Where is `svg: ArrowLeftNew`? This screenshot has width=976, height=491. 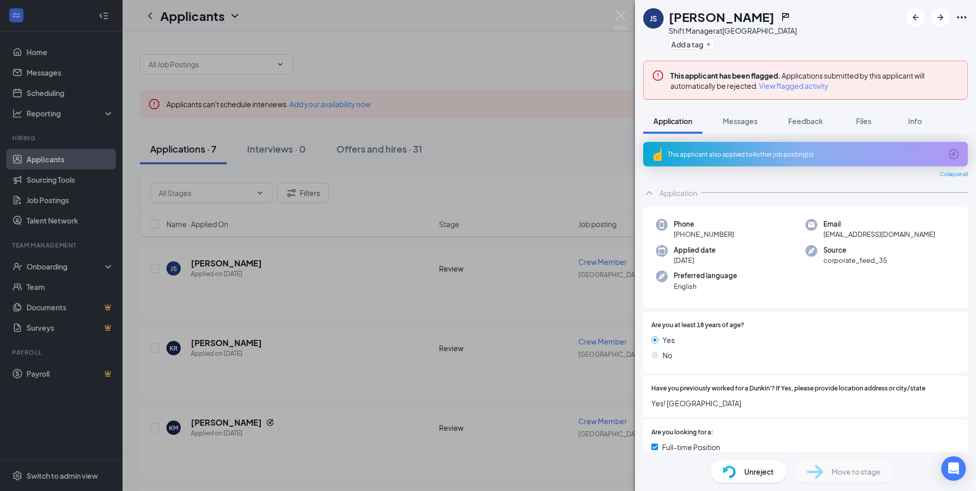 svg: ArrowLeftNew is located at coordinates (916, 17).